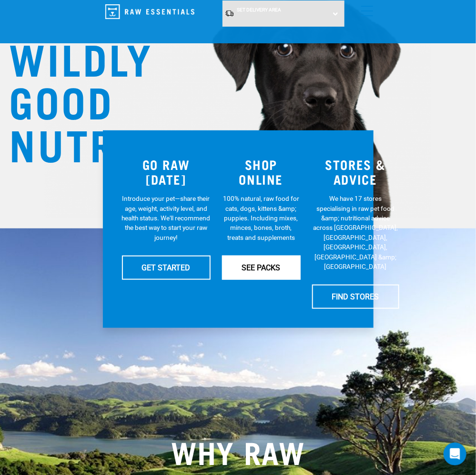  Describe the element at coordinates (261, 218) in the screenshot. I see `p: 100% natural, raw food for cats, dogs, kittens &amp; puppies. Including mixes, minces, bones, bro...` at that location.